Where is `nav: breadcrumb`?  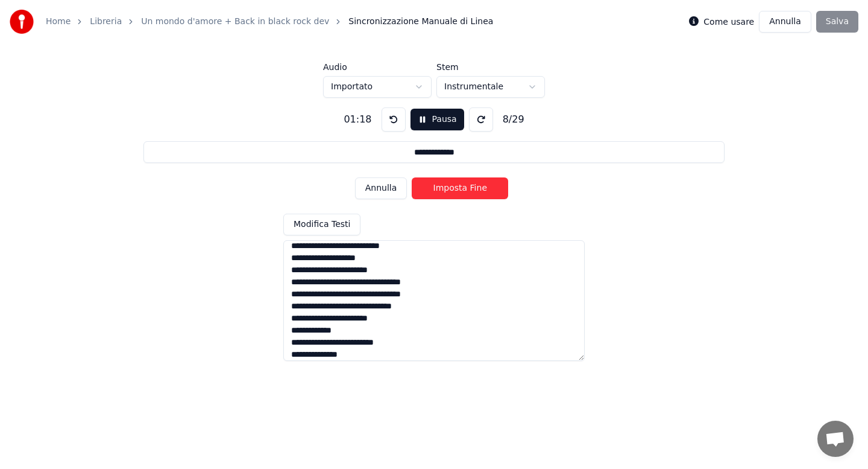 nav: breadcrumb is located at coordinates (269, 22).